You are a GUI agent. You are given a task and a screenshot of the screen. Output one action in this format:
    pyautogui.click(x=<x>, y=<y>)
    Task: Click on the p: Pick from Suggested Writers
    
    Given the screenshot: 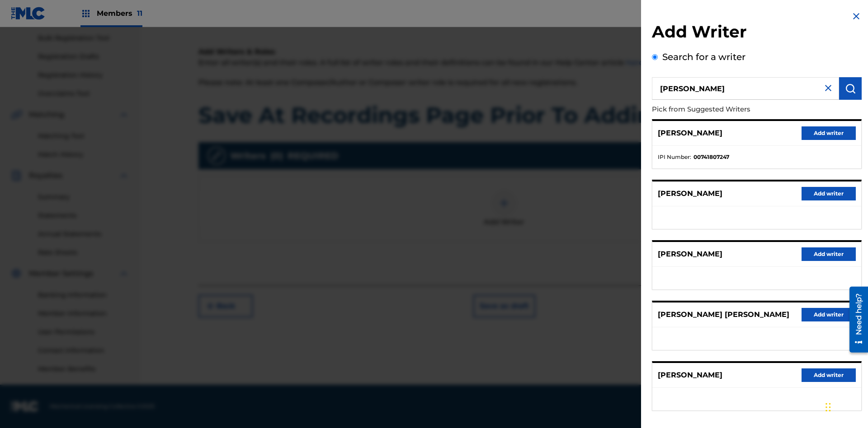 What is the action you would take?
    pyautogui.click(x=732, y=109)
    